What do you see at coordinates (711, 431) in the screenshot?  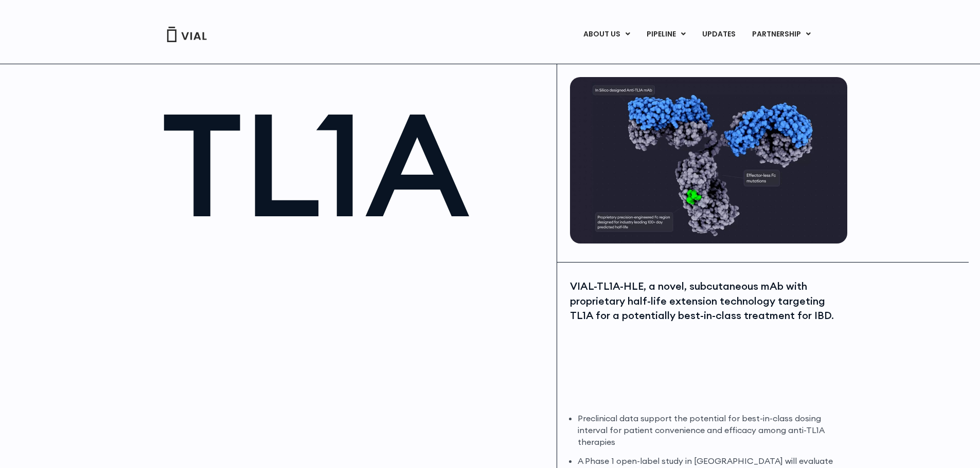 I see `li: Preclinical data support the potential for best-in-class dosing interval for patient convenience ...` at bounding box center [711, 431].